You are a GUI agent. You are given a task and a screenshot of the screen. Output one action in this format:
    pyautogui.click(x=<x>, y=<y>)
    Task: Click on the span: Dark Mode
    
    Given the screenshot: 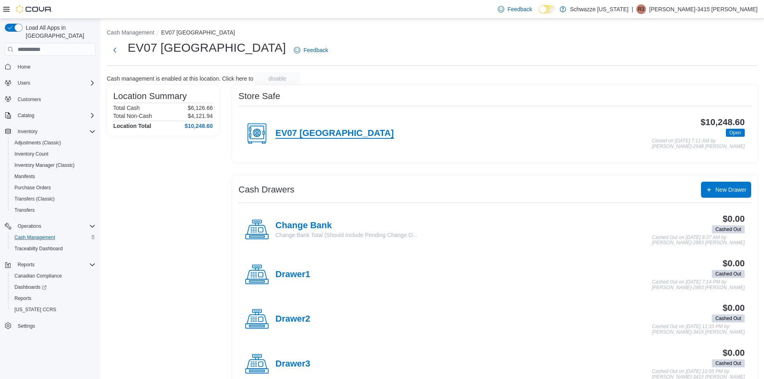 What is the action you would take?
    pyautogui.click(x=539, y=14)
    